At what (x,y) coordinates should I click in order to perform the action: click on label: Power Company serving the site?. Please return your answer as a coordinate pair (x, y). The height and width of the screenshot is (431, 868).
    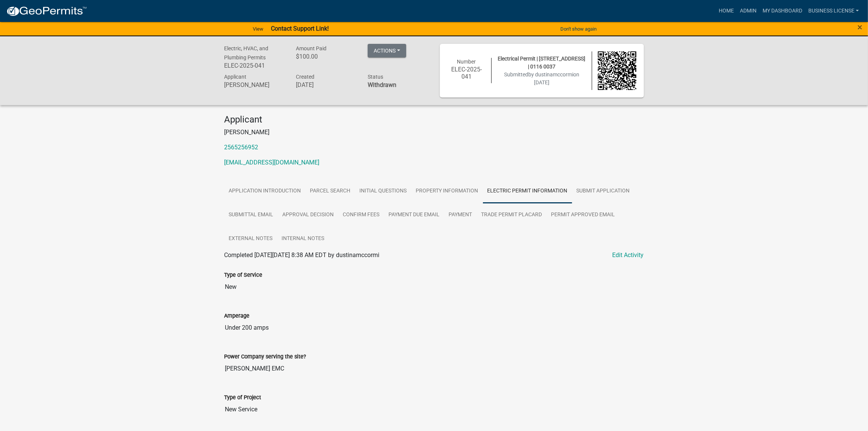
    Looking at the image, I should click on (265, 357).